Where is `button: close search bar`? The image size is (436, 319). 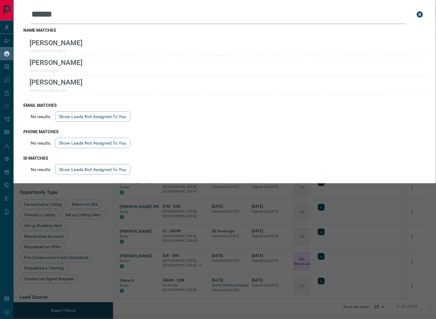
button: close search bar is located at coordinates (420, 14).